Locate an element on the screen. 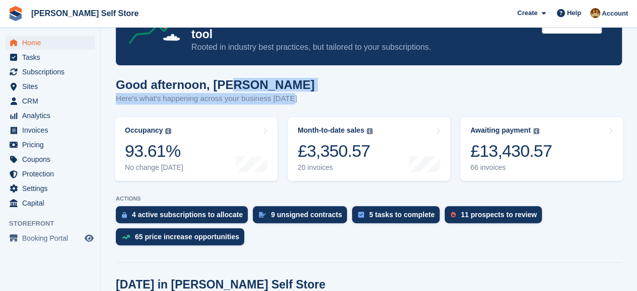 Image resolution: width=637 pixels, height=291 pixels. div: £3,350.57 is located at coordinates (335, 151).